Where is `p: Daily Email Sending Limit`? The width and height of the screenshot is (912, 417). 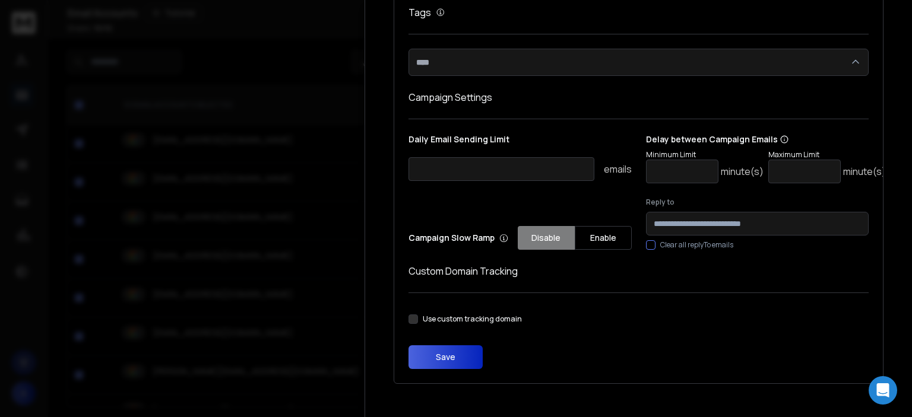
p: Daily Email Sending Limit is located at coordinates (519, 142).